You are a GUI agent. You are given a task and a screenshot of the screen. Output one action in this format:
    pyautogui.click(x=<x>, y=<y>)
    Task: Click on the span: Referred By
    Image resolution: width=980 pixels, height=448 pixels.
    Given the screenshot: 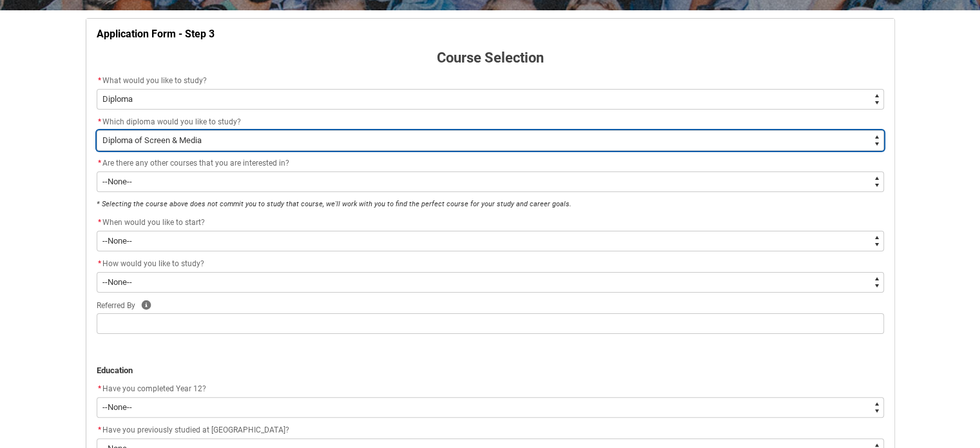 What is the action you would take?
    pyautogui.click(x=116, y=305)
    